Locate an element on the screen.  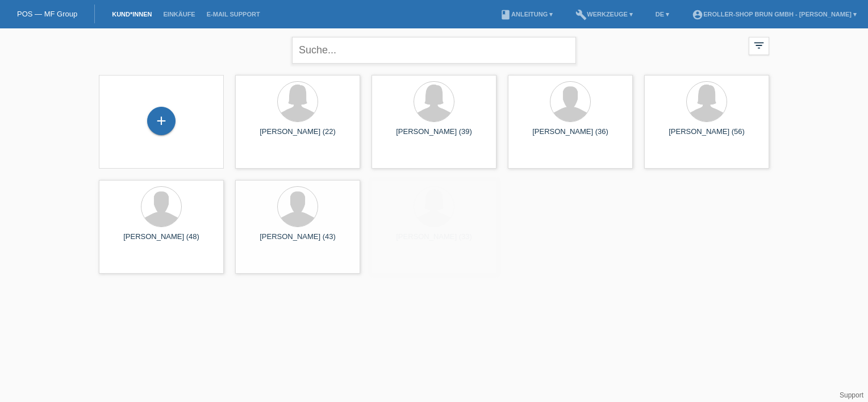
i: book is located at coordinates (506, 14).